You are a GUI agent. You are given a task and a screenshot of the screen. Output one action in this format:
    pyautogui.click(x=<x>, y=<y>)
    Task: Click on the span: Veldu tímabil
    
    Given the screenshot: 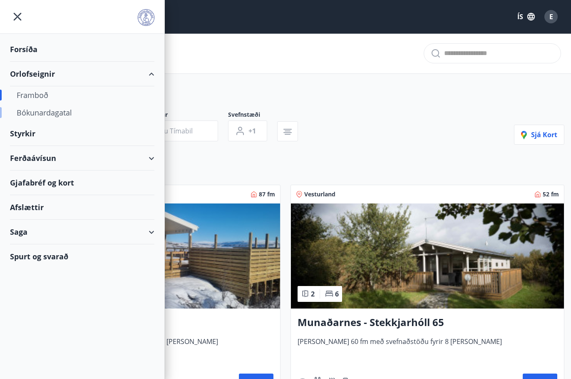 What is the action you would take?
    pyautogui.click(x=172, y=131)
    